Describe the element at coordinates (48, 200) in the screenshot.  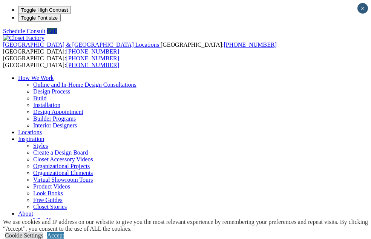
I see `a: Free Guides` at that location.